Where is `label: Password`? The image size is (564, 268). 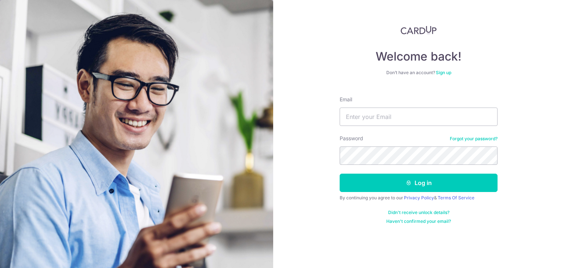
label: Password is located at coordinates (351, 138).